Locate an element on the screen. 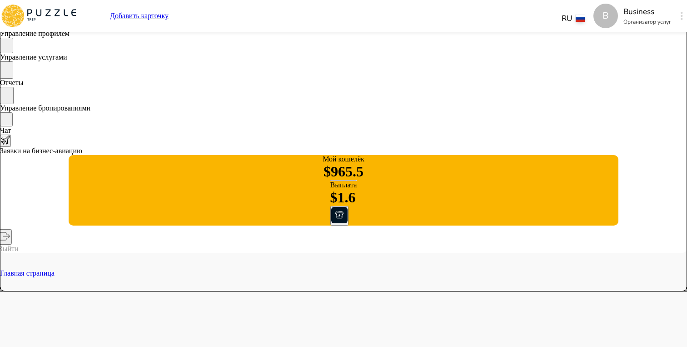 This screenshot has width=687, height=347. p: Мой кошелёк is located at coordinates (344, 159).